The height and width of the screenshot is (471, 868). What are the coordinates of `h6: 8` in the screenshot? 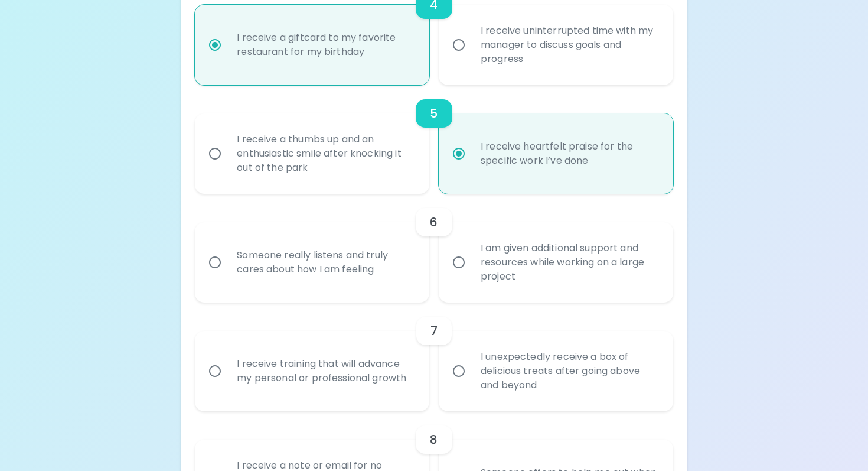 It's located at (434, 440).